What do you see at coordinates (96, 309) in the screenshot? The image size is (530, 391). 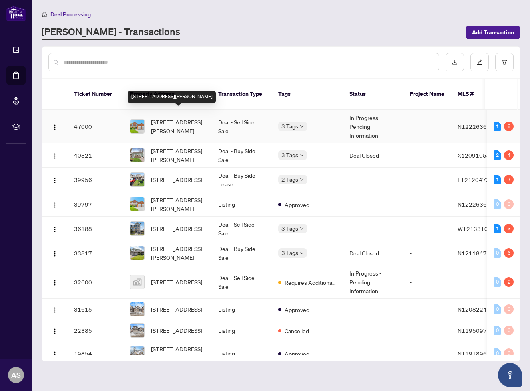 I see `td: 31615` at bounding box center [96, 309].